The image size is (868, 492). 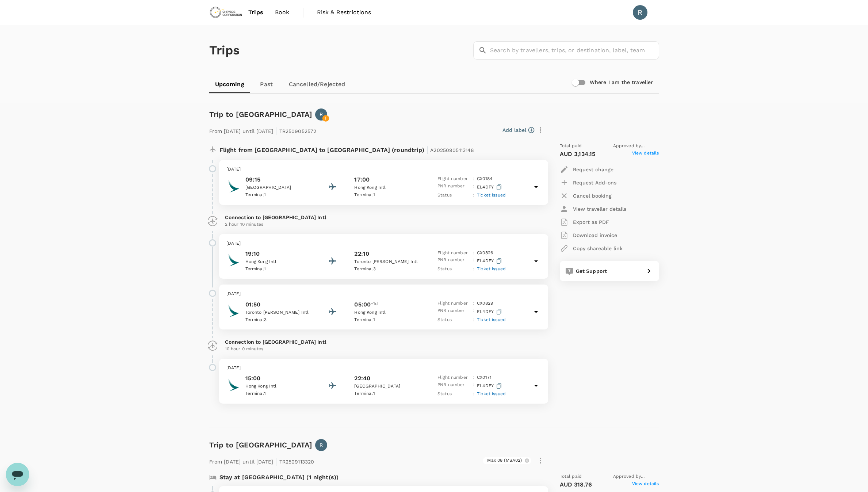 I want to click on p: 15:00, so click(x=279, y=378).